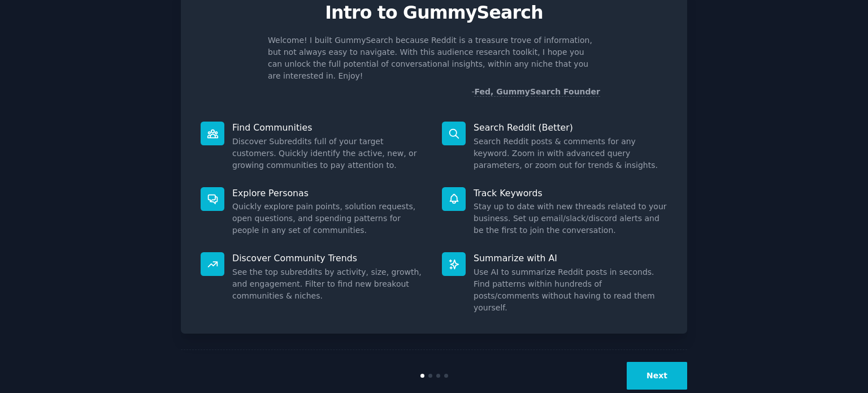 The width and height of the screenshot is (868, 393). Describe the element at coordinates (329, 258) in the screenshot. I see `p: Discover Community Trends` at that location.